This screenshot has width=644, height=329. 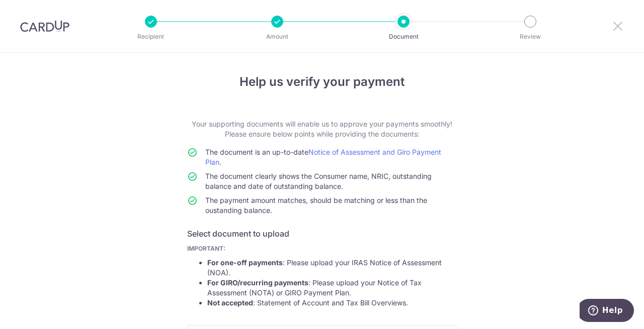 What do you see at coordinates (318, 181) in the screenshot?
I see `span: The document clearly shows the Consumer name, NRIC, outstanding balance and date of outstanding b...` at bounding box center [318, 181].